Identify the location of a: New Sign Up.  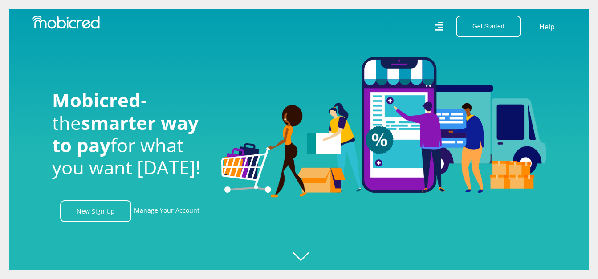
(96, 211).